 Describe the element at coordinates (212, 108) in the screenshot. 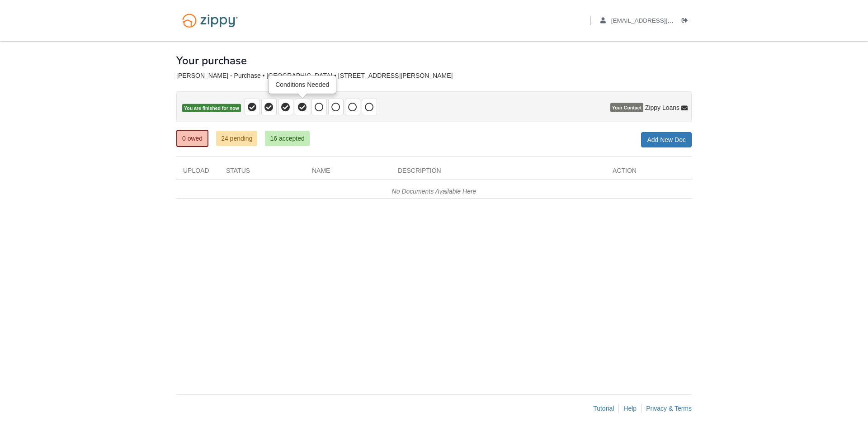

I see `span: You are finished for now` at that location.